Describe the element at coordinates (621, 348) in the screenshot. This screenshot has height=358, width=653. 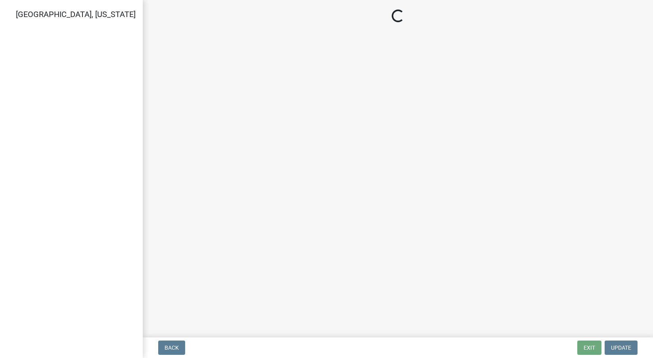
I see `span: Update` at that location.